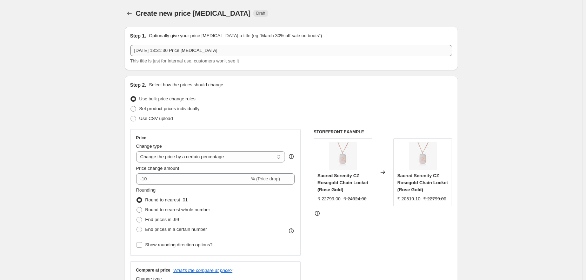  Describe the element at coordinates (291, 51) in the screenshot. I see `input: 30% off holiday sale` at that location.